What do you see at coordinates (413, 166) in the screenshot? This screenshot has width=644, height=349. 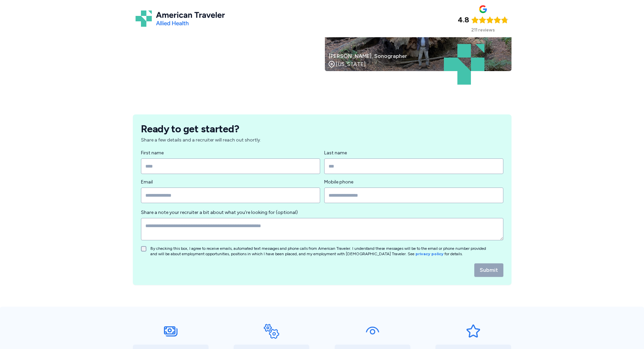 I see `input: Last name` at bounding box center [413, 166].